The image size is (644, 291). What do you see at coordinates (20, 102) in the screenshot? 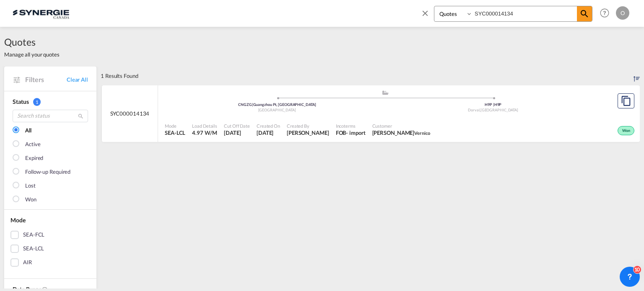
I see `span: Status` at bounding box center [20, 102].